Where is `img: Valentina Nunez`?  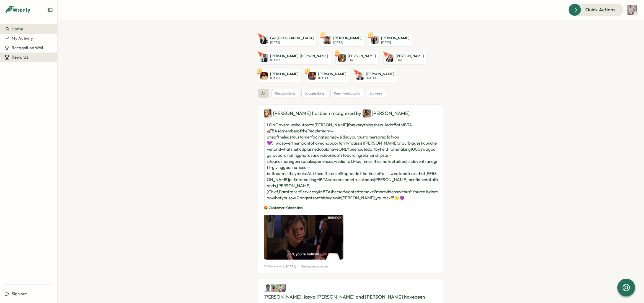
img: Valentina Nunez is located at coordinates (312, 76).